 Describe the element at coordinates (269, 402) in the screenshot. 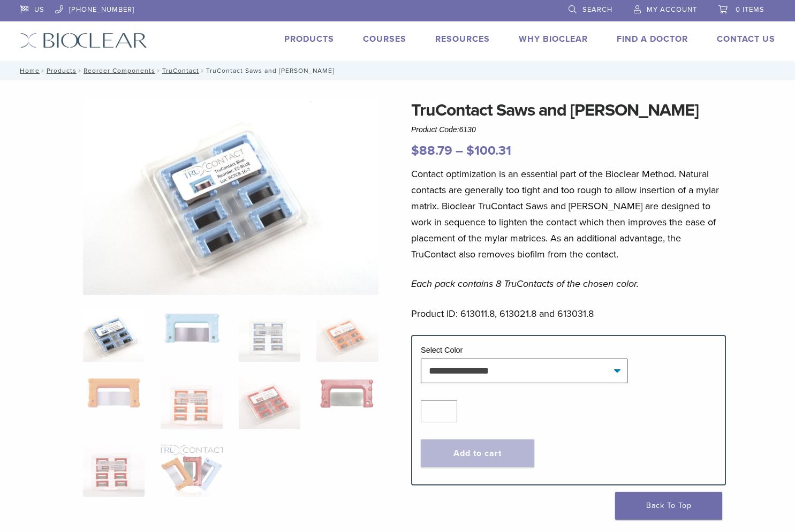

I see `img: TruContact Saws and Sanders - Image 7` at that location.